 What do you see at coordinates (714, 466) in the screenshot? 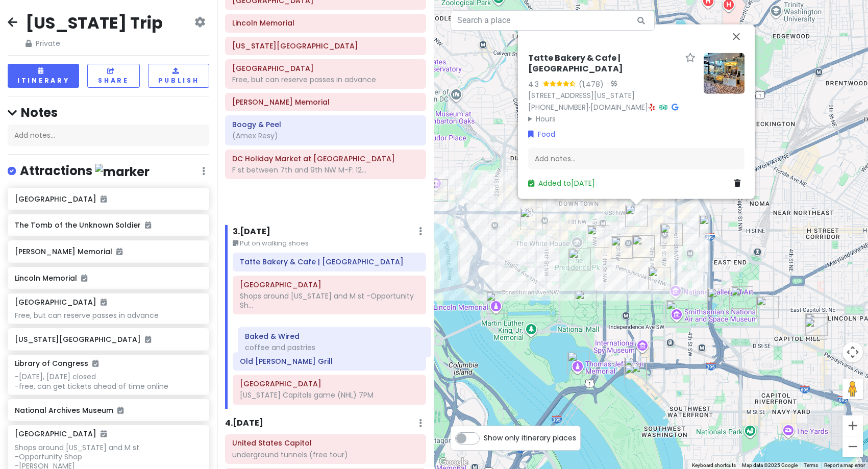
I see `button: Keyboard shortcuts` at bounding box center [714, 466].